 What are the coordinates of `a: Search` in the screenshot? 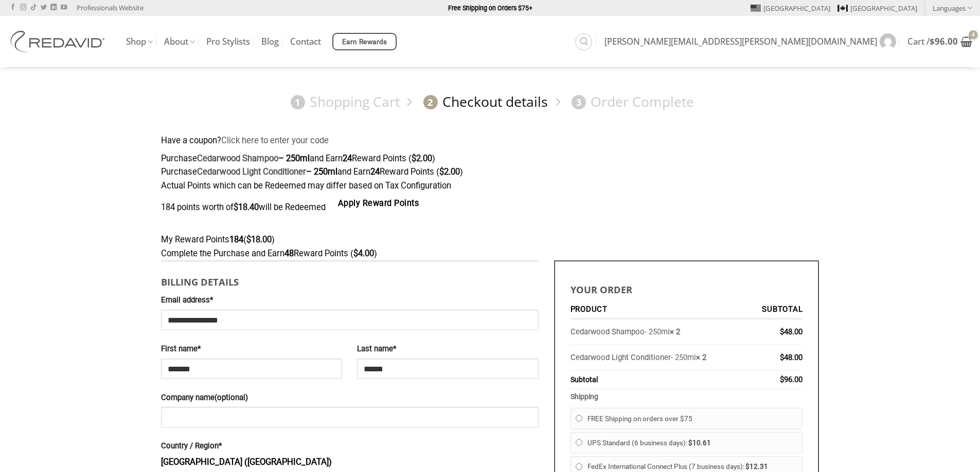 It's located at (583, 42).